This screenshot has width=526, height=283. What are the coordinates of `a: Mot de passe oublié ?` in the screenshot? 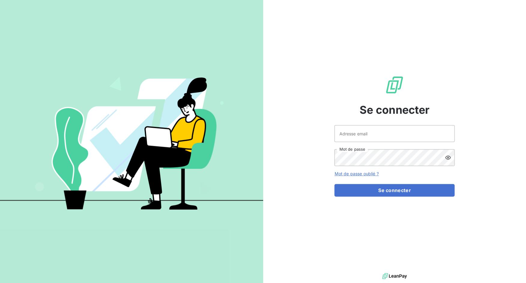 It's located at (356, 174).